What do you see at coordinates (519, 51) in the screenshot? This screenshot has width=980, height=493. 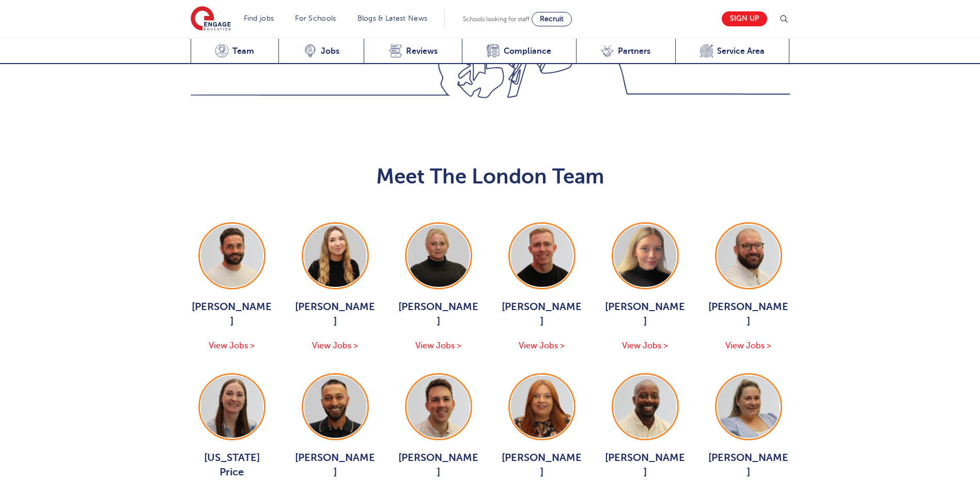 I see `a: Compliance` at bounding box center [519, 51].